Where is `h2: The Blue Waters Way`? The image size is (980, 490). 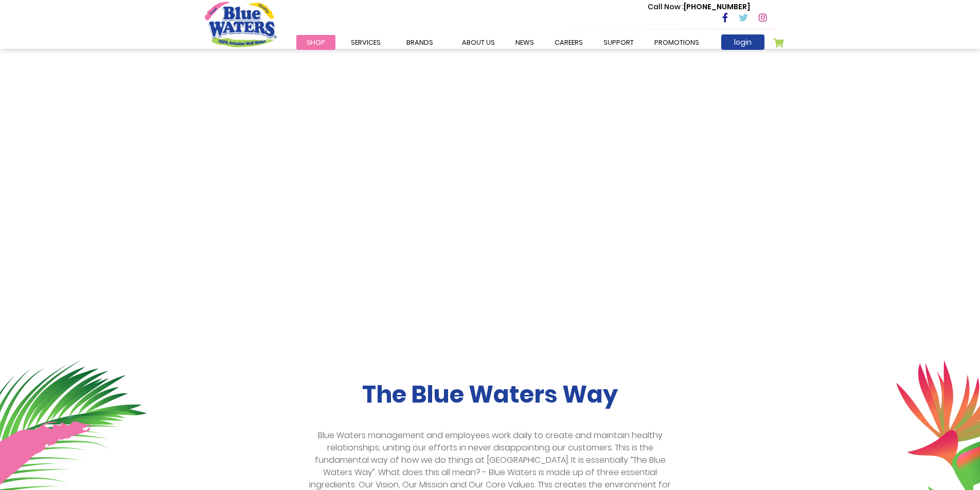 h2: The Blue Waters Way is located at coordinates (490, 394).